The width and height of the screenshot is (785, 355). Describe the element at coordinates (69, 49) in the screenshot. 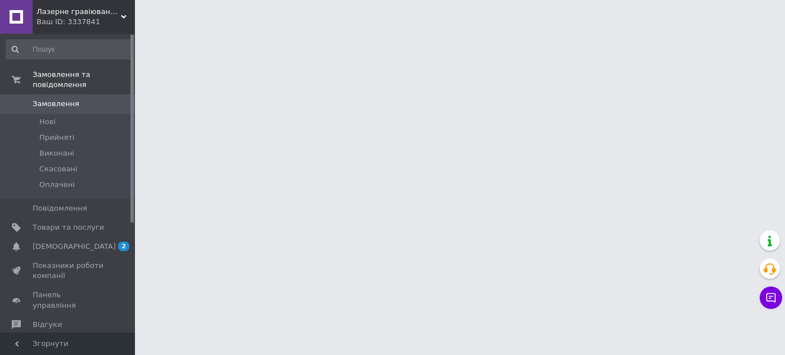

I see `input: Пошук` at that location.